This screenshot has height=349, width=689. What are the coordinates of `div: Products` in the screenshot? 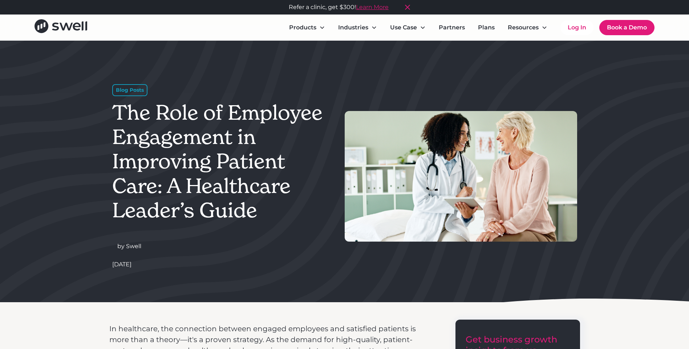 It's located at (302, 28).